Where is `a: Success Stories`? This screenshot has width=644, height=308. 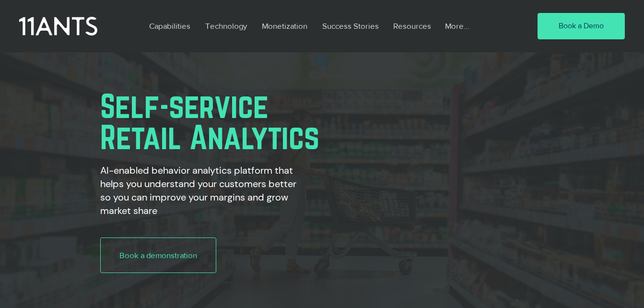 a: Success Stories is located at coordinates (351, 26).